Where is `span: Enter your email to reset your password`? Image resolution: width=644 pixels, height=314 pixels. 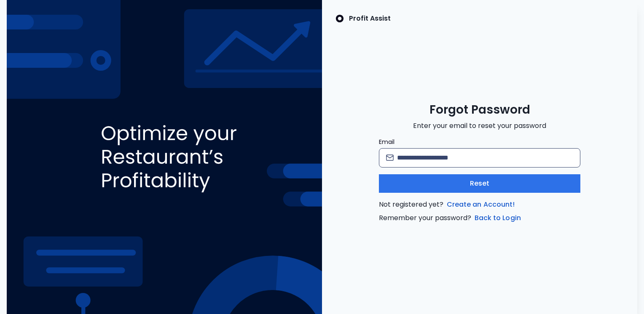 span: Enter your email to reset your password is located at coordinates (480, 126).